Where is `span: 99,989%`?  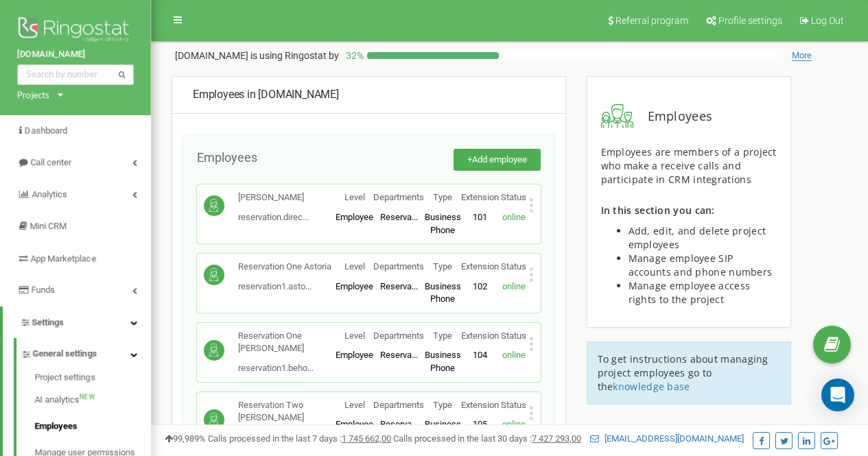 span: 99,989% is located at coordinates (186, 439).